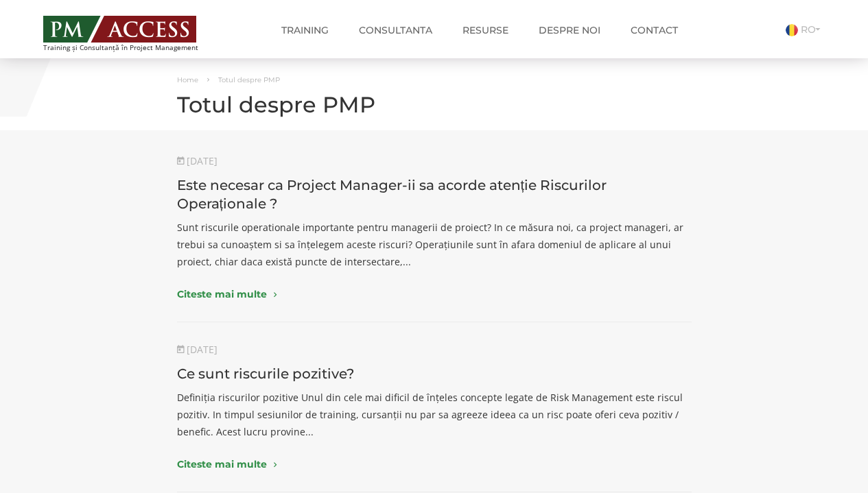 The image size is (868, 493). Describe the element at coordinates (434, 414) in the screenshot. I see `section: Definiția riscurilor pozitive Unul din cele mai dificil de înțeles concepte legate de Risk Manage...` at that location.